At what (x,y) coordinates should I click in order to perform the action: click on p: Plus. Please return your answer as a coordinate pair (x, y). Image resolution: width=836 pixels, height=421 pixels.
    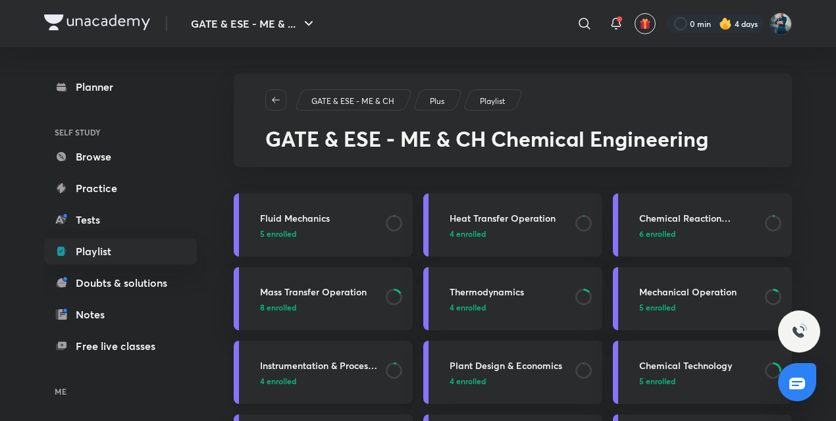
    Looking at the image, I should click on (437, 101).